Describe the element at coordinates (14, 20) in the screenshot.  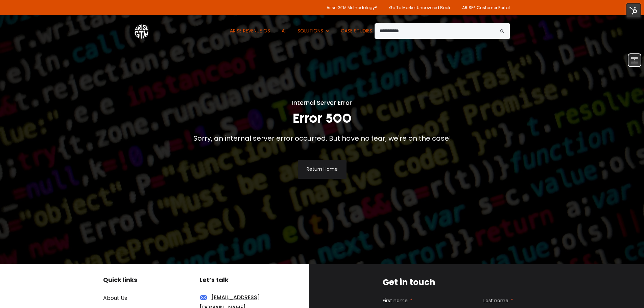
I see `img: website_grey.svg` at that location.